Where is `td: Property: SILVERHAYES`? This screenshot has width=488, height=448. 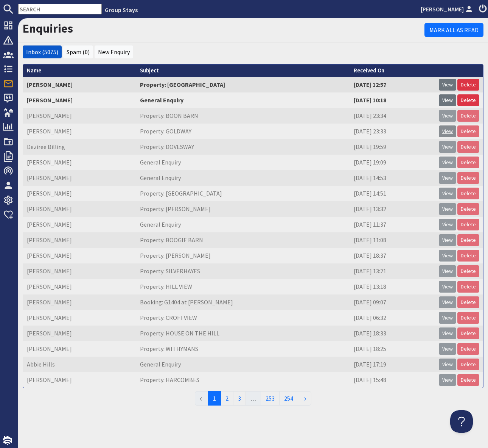
td: Property: SILVERHAYES is located at coordinates (243, 271).